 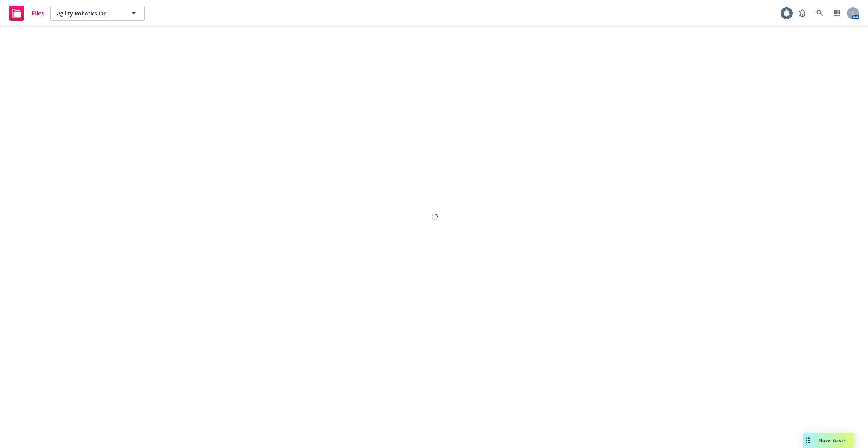 I want to click on button: Agility Robotics Inc., so click(x=98, y=13).